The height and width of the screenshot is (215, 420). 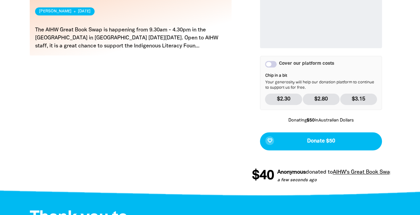 What do you see at coordinates (321, 82) in the screenshot?
I see `p: Your generosity will help our donation platform to continue to support us for free.` at bounding box center [321, 82].